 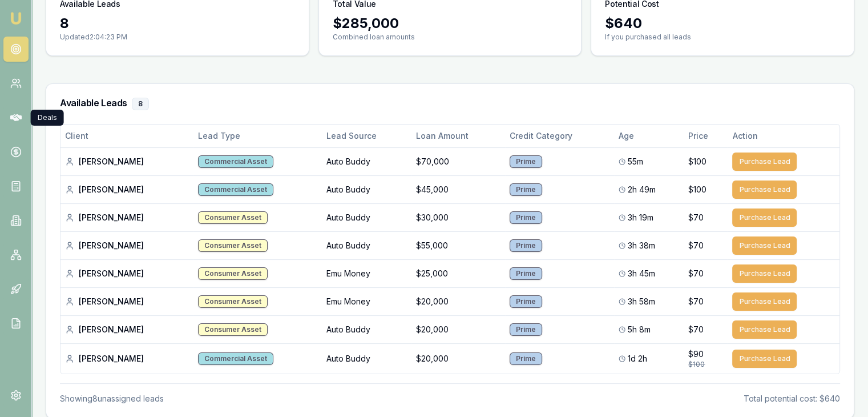 I want to click on span: 3h 38m, so click(x=641, y=245).